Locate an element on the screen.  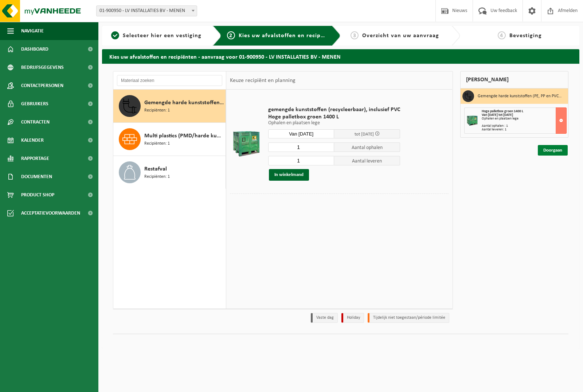
span: Navigatie is located at coordinates (32, 31).